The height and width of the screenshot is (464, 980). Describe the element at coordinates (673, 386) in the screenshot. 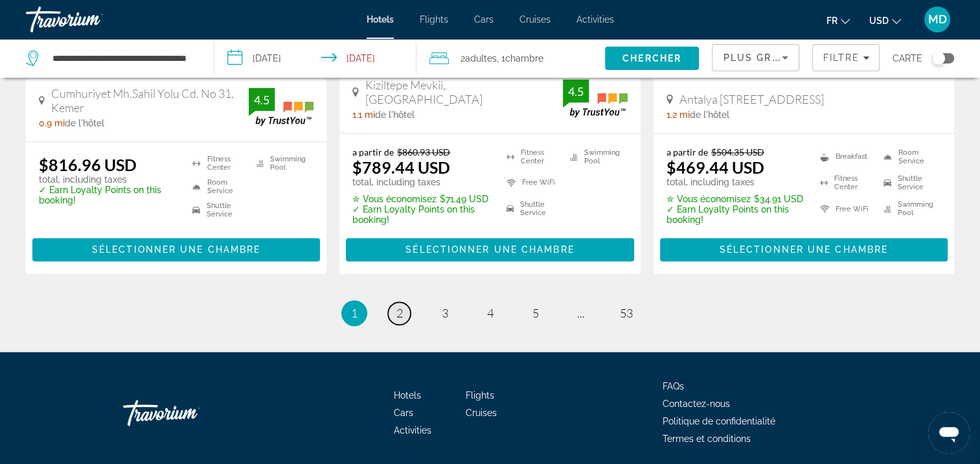

I see `a: FAQs` at that location.